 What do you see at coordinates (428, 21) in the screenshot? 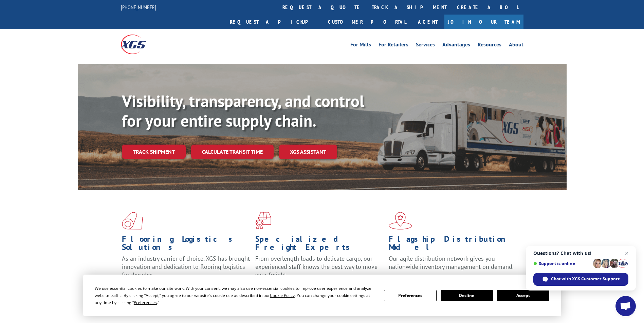
I see `a: Agent` at bounding box center [428, 21].